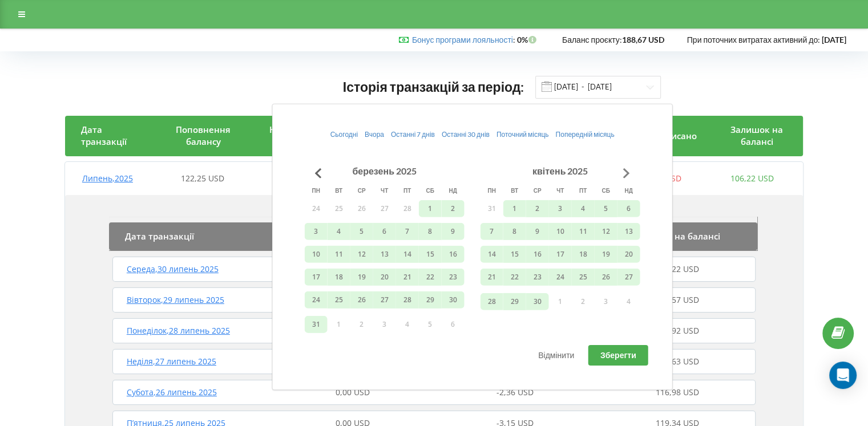 This screenshot has width=868, height=426. I want to click on th: вівторок, so click(515, 191).